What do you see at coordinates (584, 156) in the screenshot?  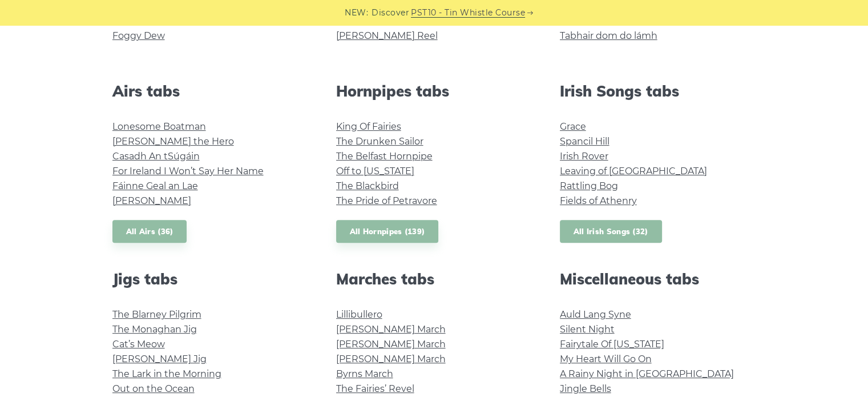 I see `a: Irish Rover` at bounding box center [584, 156].